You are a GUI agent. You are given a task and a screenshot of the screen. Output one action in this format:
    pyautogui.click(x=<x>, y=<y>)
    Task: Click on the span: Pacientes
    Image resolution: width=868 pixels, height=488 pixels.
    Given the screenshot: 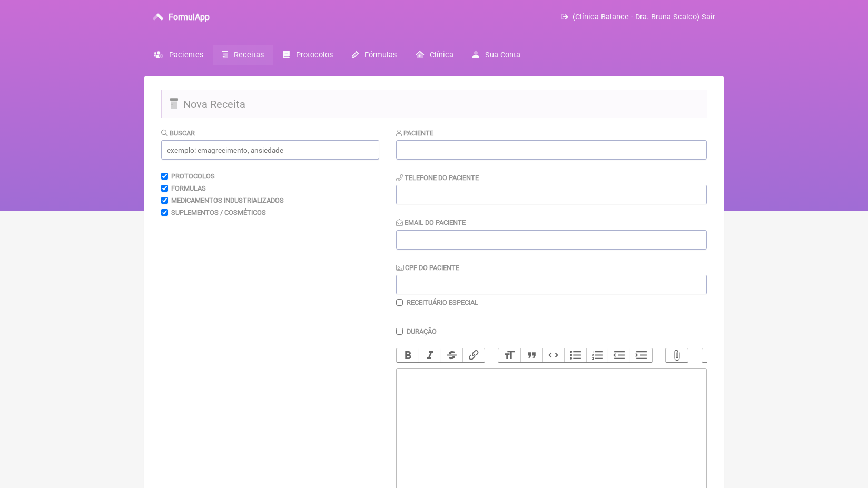 What is the action you would take?
    pyautogui.click(x=186, y=55)
    